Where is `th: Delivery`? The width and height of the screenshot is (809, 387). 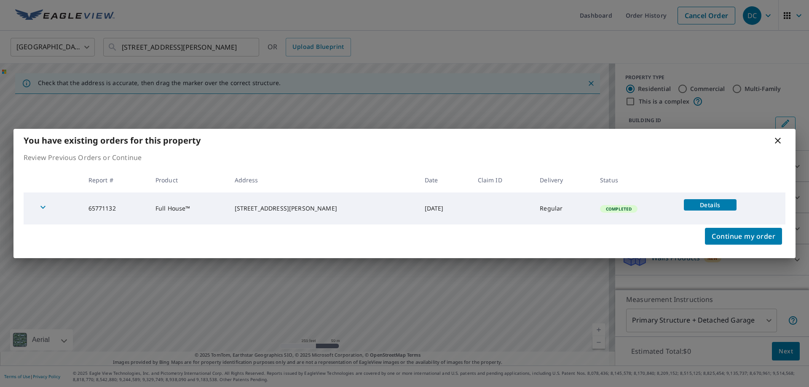
th: Delivery is located at coordinates (563, 180).